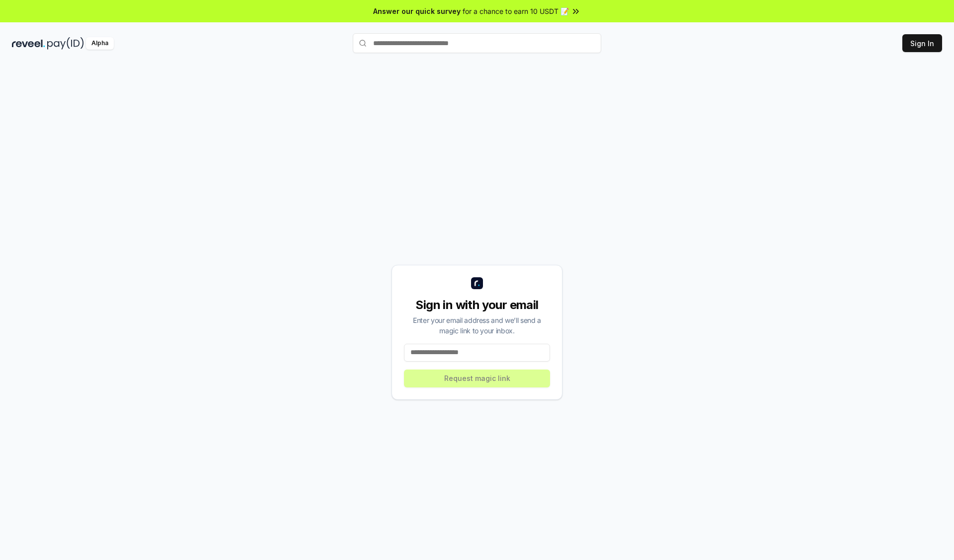 The width and height of the screenshot is (954, 560). I want to click on div: Alpha, so click(100, 43).